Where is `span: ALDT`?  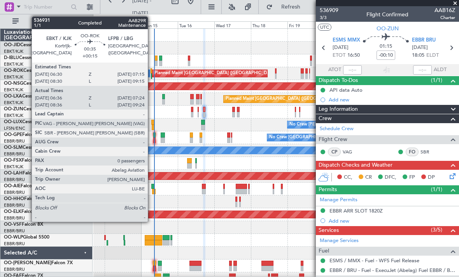 span: ALDT is located at coordinates (440, 70).